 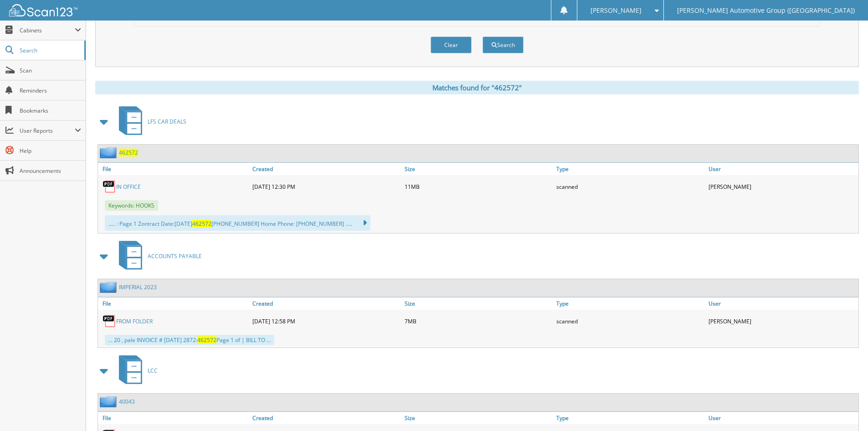 What do you see at coordinates (158, 256) in the screenshot?
I see `a: ACCOUNTS PAYABLE` at bounding box center [158, 256].